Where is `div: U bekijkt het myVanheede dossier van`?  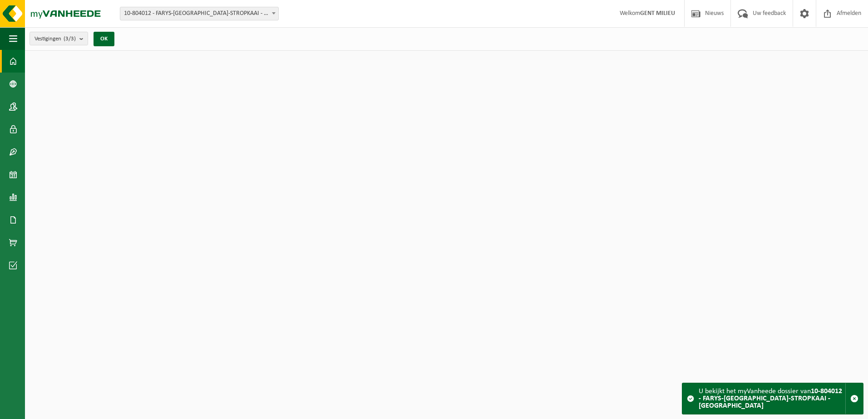
div: U bekijkt het myVanheede dossier van is located at coordinates (771, 399).